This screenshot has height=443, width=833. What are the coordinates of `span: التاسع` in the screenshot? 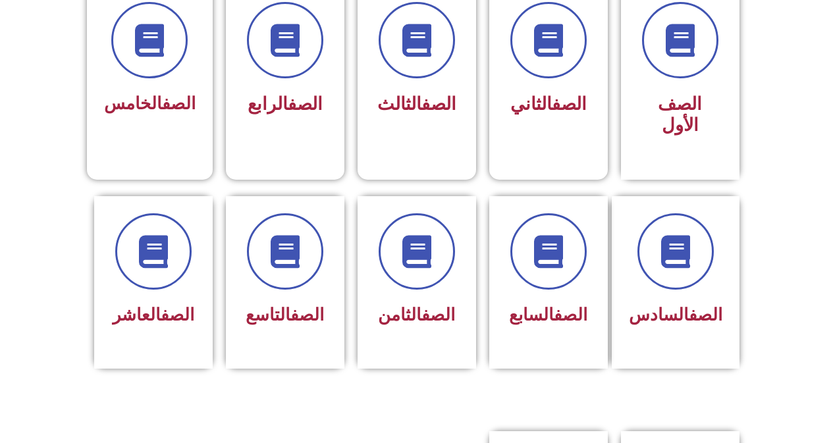 It's located at (284, 315).